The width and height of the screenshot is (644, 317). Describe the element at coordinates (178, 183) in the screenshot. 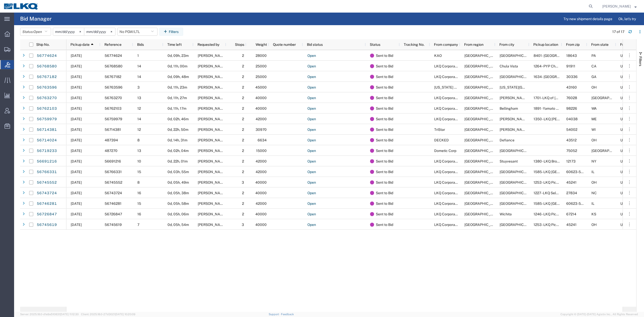

I see `span: 0d, 05h, 49m` at that location.